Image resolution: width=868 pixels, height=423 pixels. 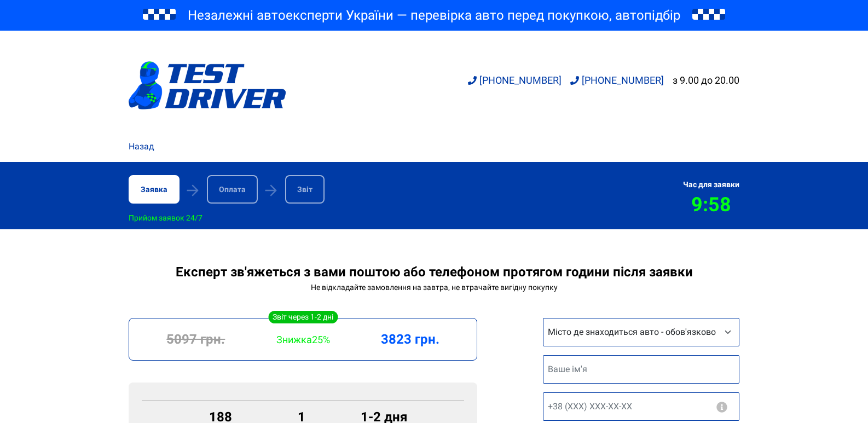 What do you see at coordinates (434, 287) in the screenshot?
I see `div: Не відкладайте замовлення на завтра, не втрачайте вигідну покупку` at bounding box center [434, 287].